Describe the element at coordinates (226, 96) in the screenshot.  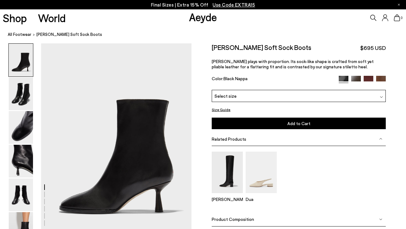
I see `span: Select size` at that location.